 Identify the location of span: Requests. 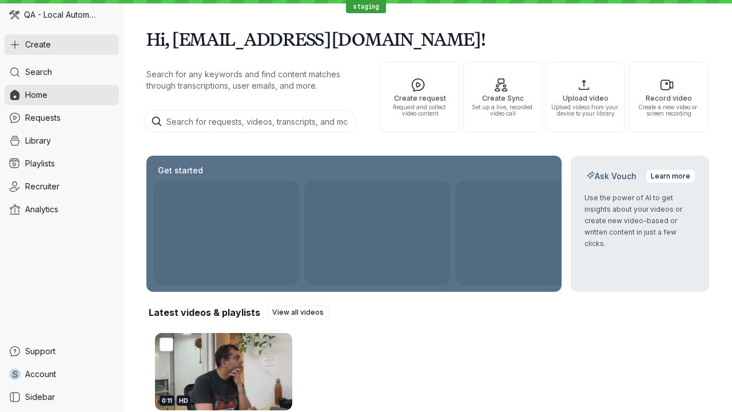
(43, 118).